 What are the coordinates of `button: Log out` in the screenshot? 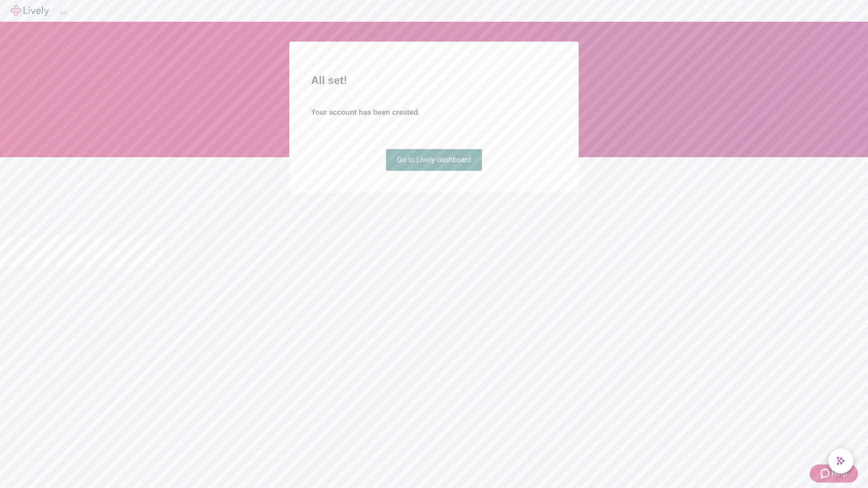 It's located at (63, 13).